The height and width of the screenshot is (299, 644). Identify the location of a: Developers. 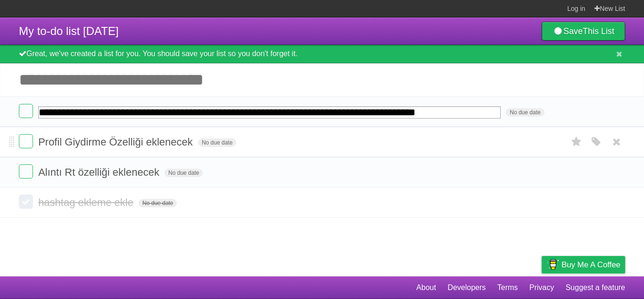
(466, 288).